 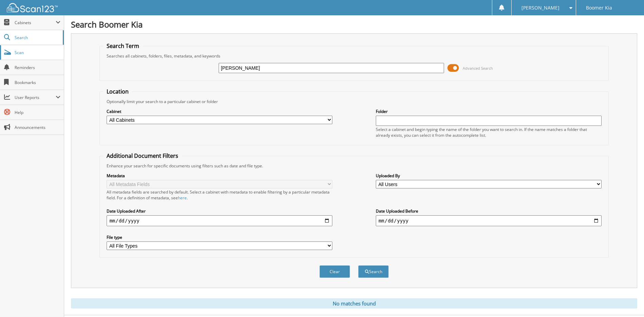 What do you see at coordinates (35, 97) in the screenshot?
I see `span: User Reports` at bounding box center [35, 97].